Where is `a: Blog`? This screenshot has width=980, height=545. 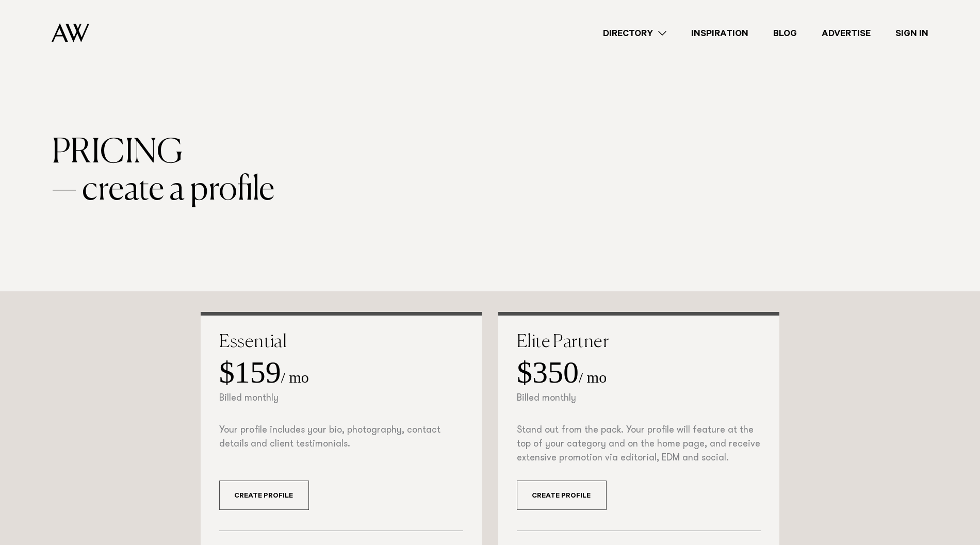 a: Blog is located at coordinates (785, 33).